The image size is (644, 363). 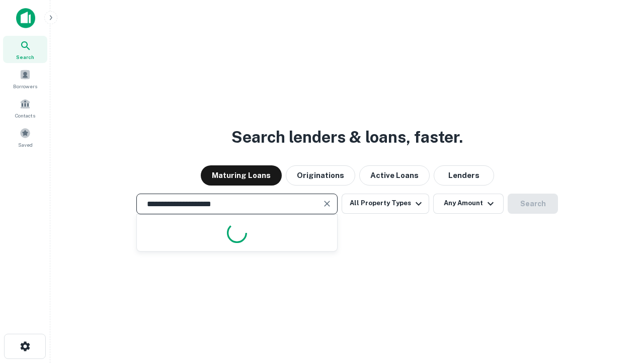 What do you see at coordinates (464, 175) in the screenshot?
I see `button: Lenders` at bounding box center [464, 175].